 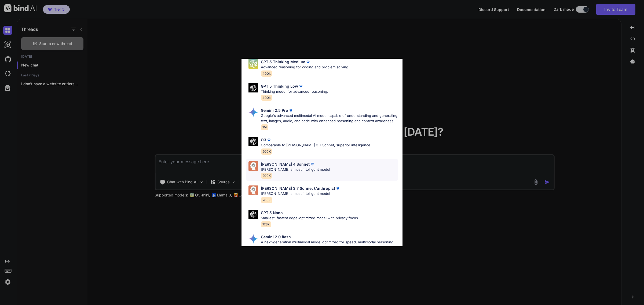 What do you see at coordinates (272, 213) in the screenshot?
I see `p: GPT 5 Nano` at bounding box center [272, 213].